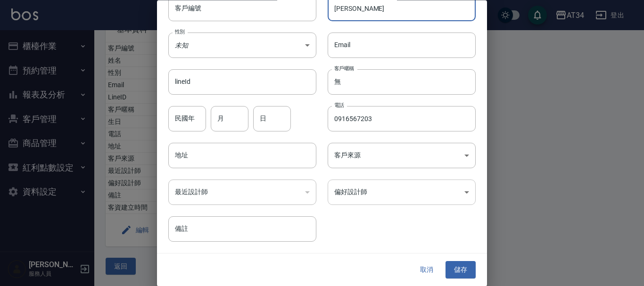 The width and height of the screenshot is (644, 286). Describe the element at coordinates (344, 68) in the screenshot. I see `label: 客戶暱稱` at that location.